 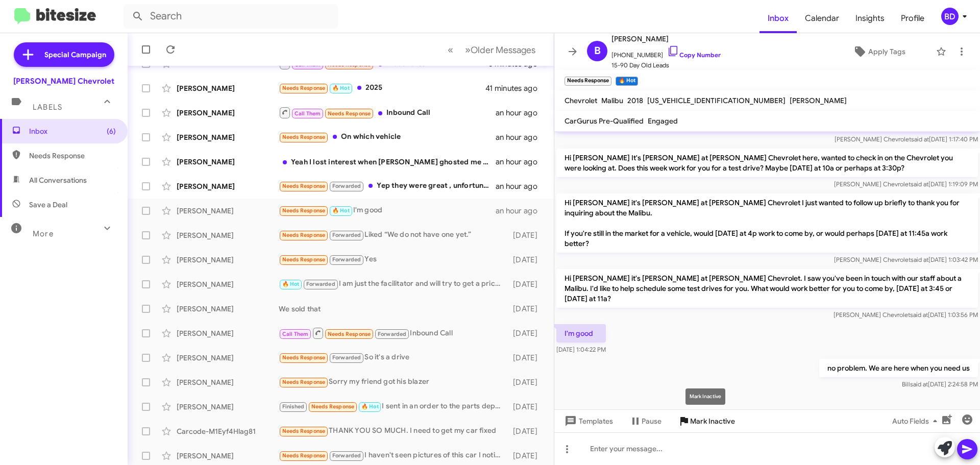 What do you see at coordinates (950, 16) in the screenshot?
I see `button: BD` at bounding box center [950, 16].